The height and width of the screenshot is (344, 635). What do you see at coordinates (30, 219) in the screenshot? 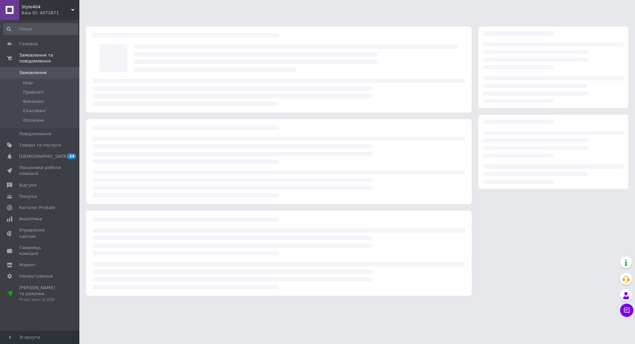
I see `span: Аналітика` at bounding box center [30, 219].